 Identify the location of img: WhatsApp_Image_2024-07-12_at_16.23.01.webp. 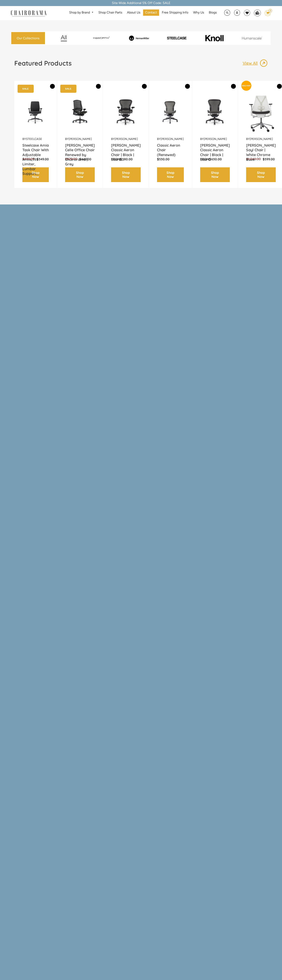
(257, 13).